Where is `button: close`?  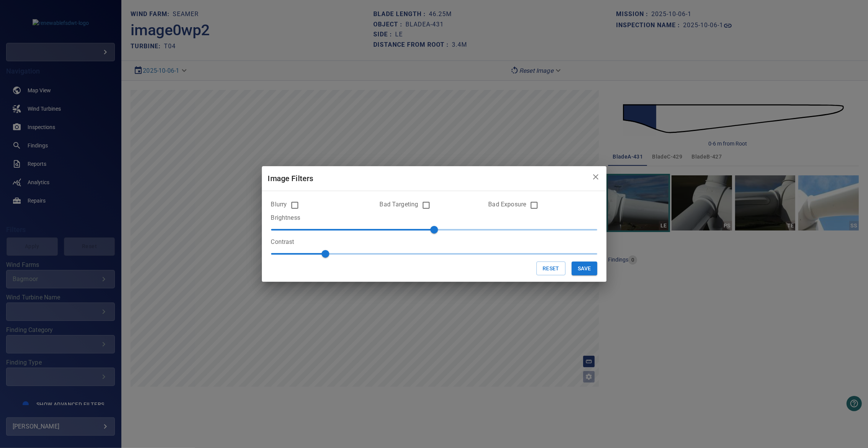 button: close is located at coordinates (595, 177).